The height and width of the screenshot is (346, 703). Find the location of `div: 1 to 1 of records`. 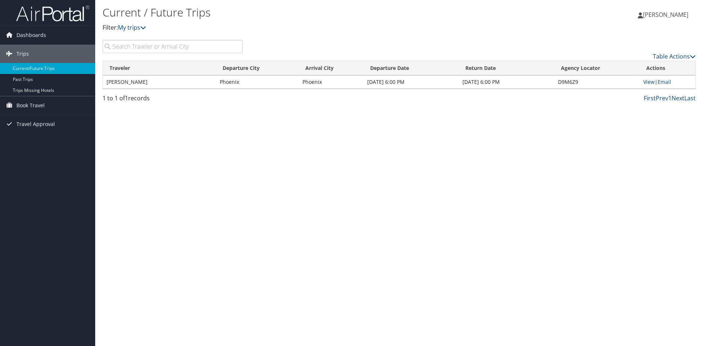

div: 1 to 1 of records is located at coordinates (172, 100).